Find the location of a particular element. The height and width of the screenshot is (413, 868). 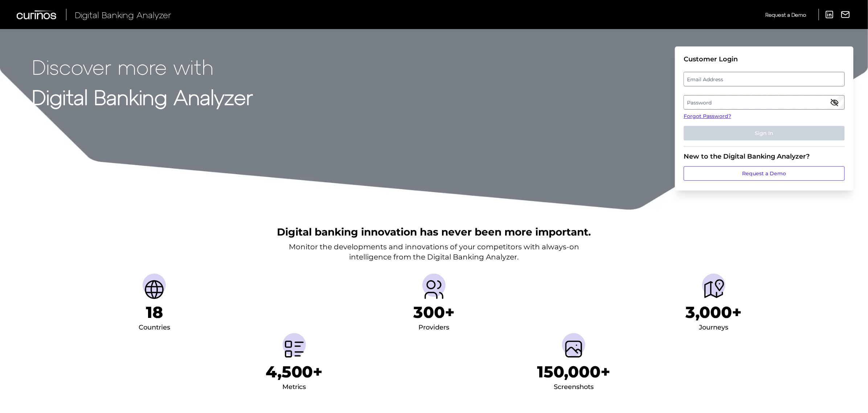

button: Sign In is located at coordinates (765, 133).